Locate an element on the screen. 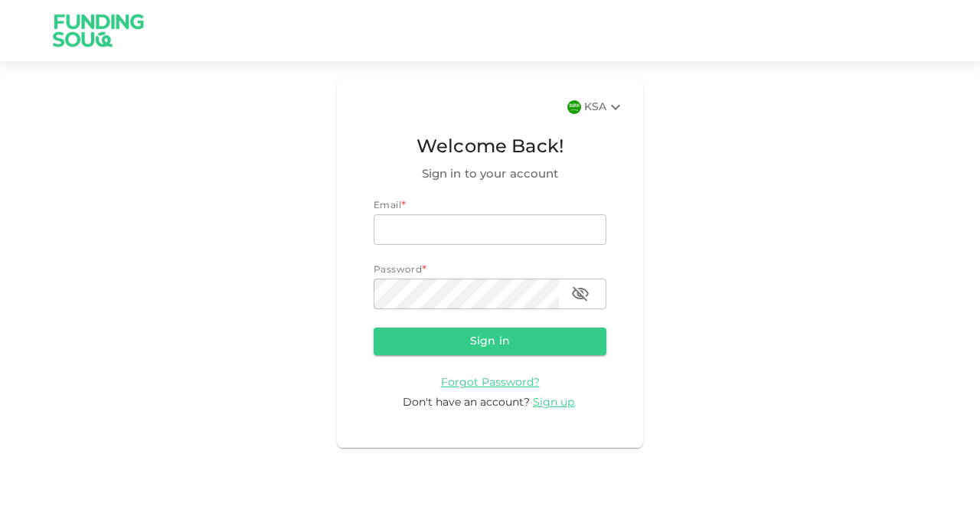 Image resolution: width=980 pixels, height=509 pixels. div: KSA is located at coordinates (604, 107).